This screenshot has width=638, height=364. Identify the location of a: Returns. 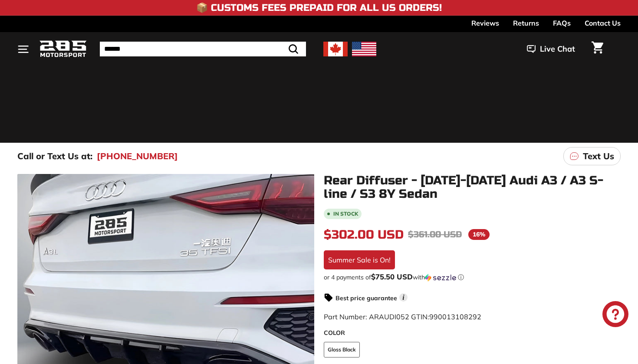
(526, 23).